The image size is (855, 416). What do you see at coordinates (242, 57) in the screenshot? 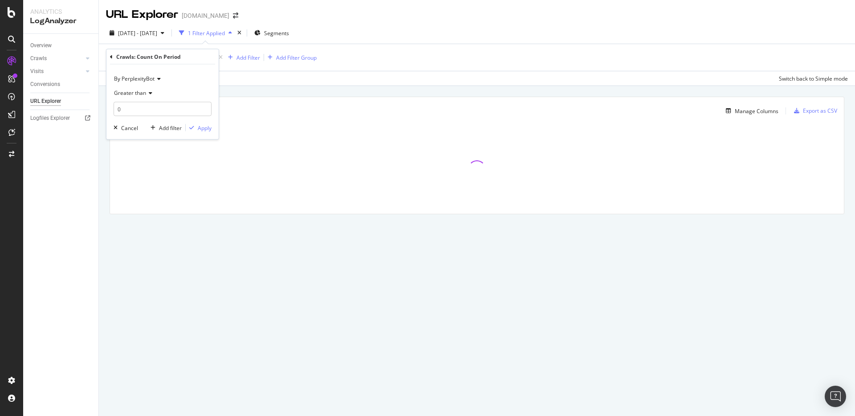
I see `button: Add Filter` at bounding box center [242, 57].